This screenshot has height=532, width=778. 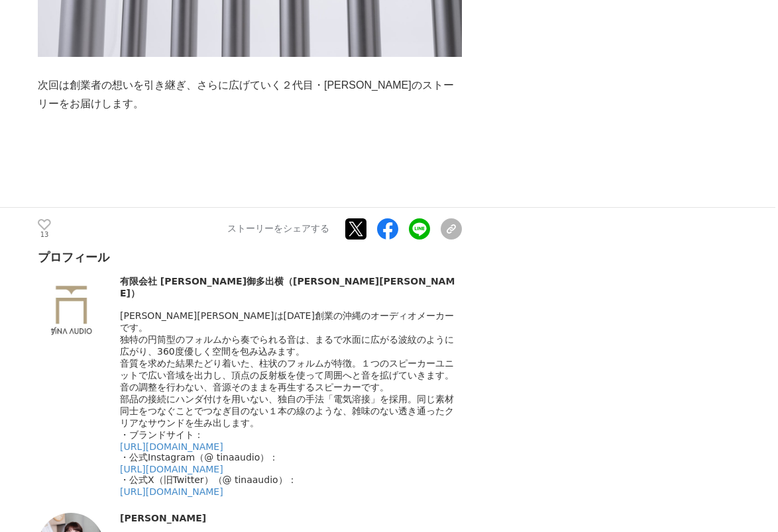 What do you see at coordinates (161, 435) in the screenshot?
I see `span: ・ブランドサイト：` at bounding box center [161, 435].